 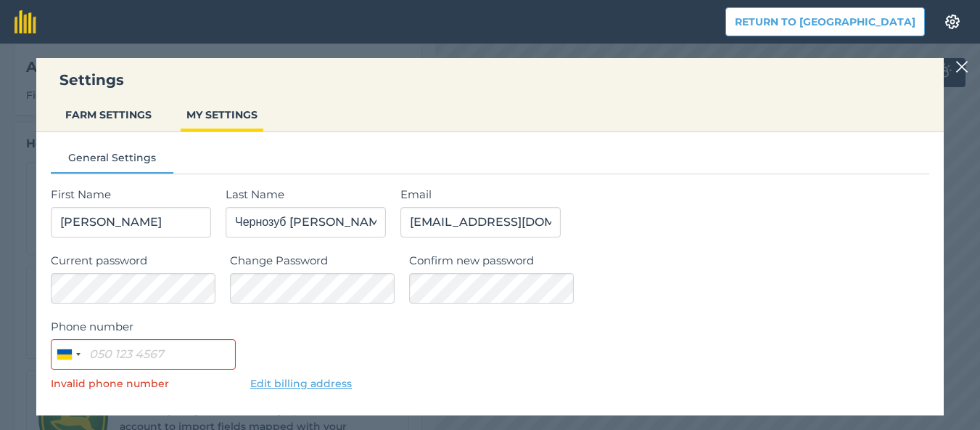 What do you see at coordinates (664, 195) in the screenshot?
I see `label: Email` at bounding box center [664, 195].